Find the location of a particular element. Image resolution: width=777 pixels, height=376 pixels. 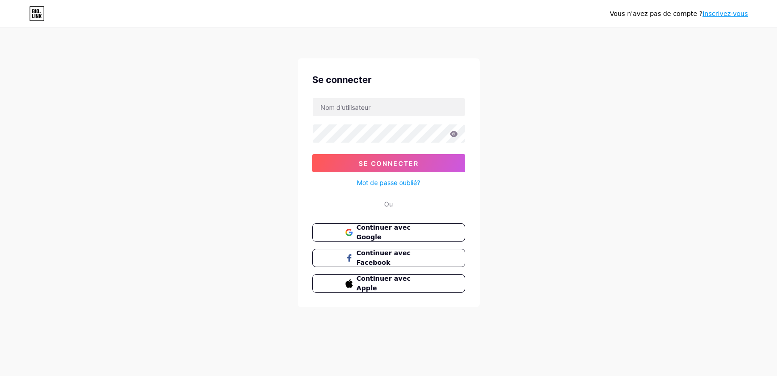

font: Inscrivez-vous is located at coordinates (725, 14).